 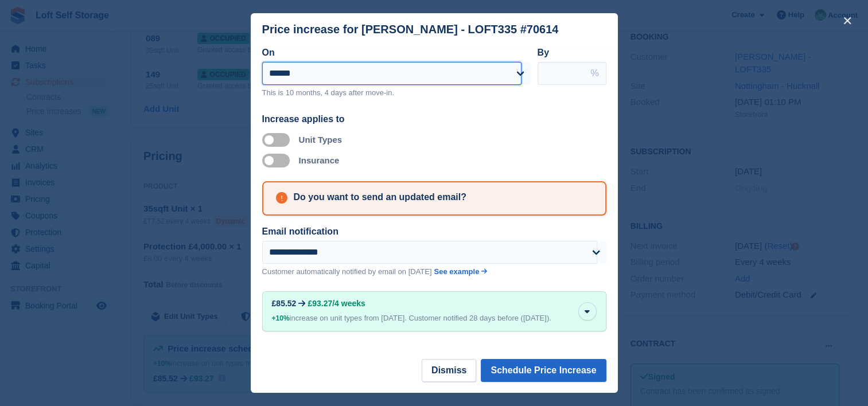 What do you see at coordinates (300, 231) in the screenshot?
I see `label: Email notification` at bounding box center [300, 231].